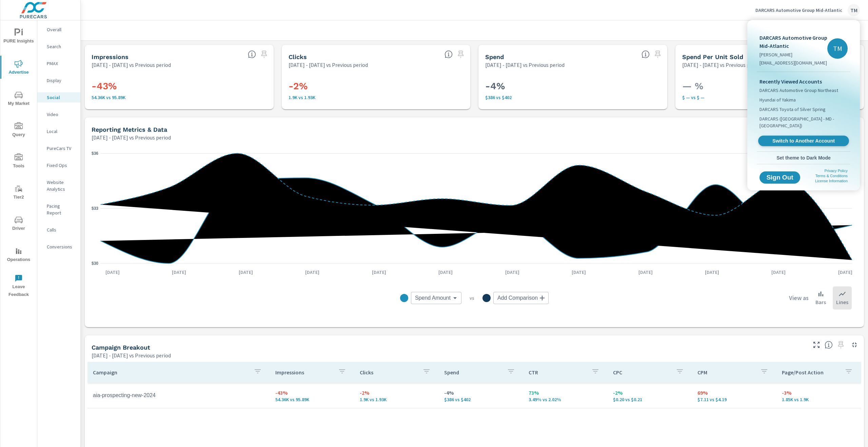  I want to click on a: Switch to Another Account, so click(804, 140).